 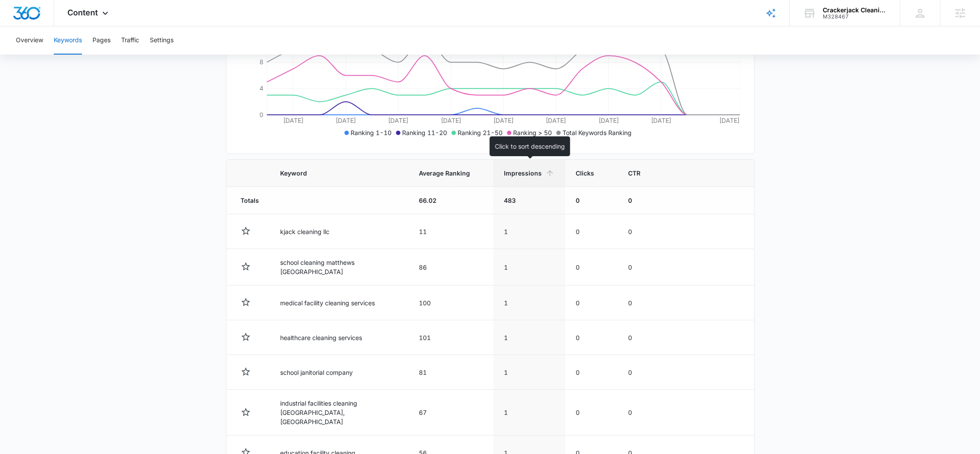 What do you see at coordinates (101, 40) in the screenshot?
I see `button: Pages` at bounding box center [101, 40].